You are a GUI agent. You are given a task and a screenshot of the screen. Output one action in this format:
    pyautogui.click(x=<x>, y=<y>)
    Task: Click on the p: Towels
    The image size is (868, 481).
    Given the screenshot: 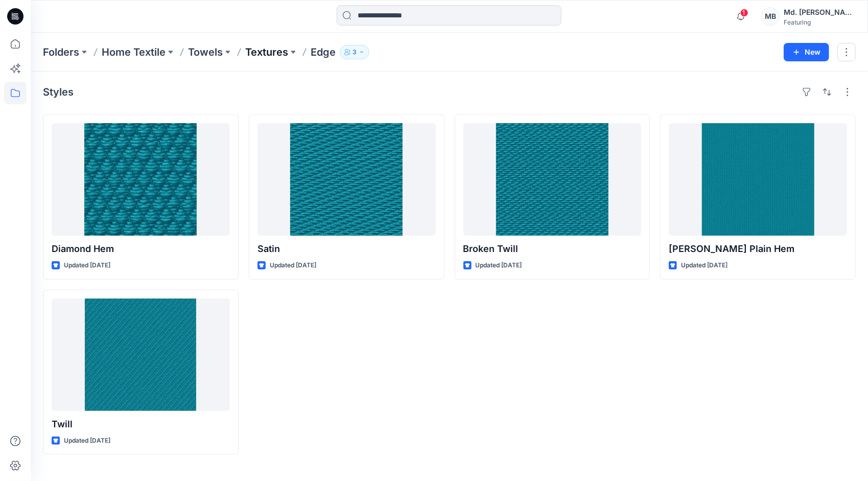 What is the action you would take?
    pyautogui.click(x=206, y=52)
    